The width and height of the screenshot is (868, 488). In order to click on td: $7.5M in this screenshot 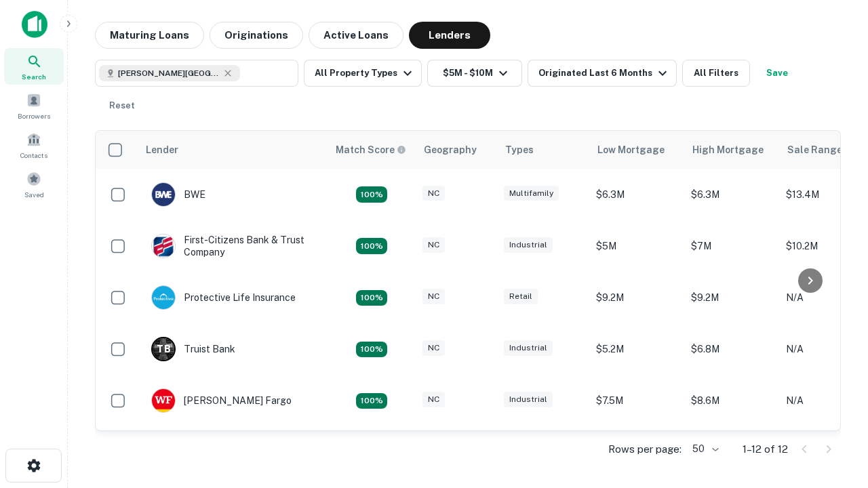, I will do `click(637, 401)`.